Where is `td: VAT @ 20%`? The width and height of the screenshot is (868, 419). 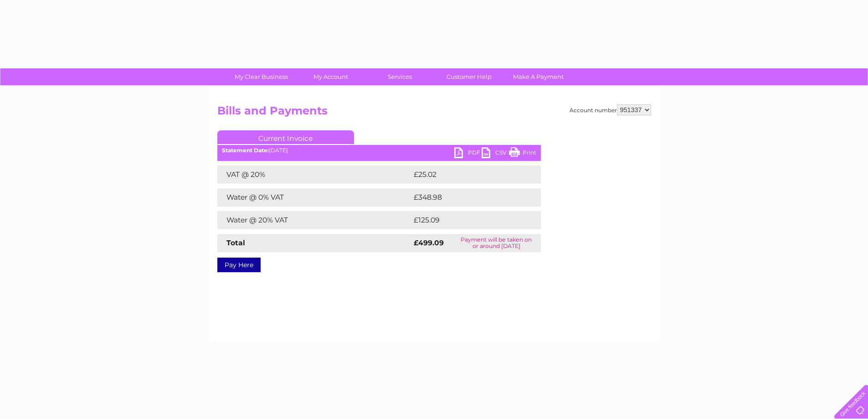
td: VAT @ 20% is located at coordinates (314, 175).